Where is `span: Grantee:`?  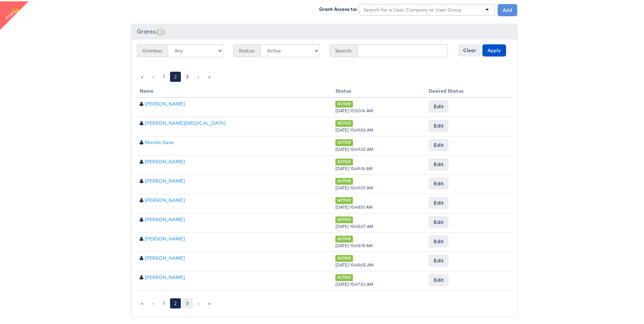
span: Grantee: is located at coordinates (152, 49).